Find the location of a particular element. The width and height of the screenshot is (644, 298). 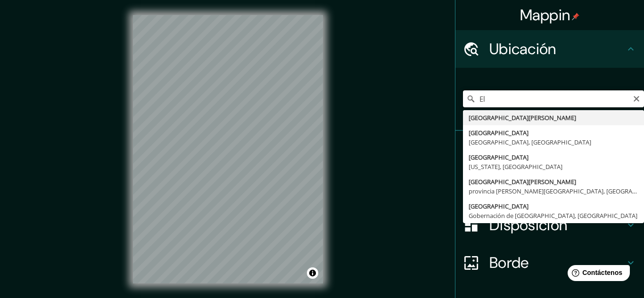

font: Contáctenos is located at coordinates (42, 11).